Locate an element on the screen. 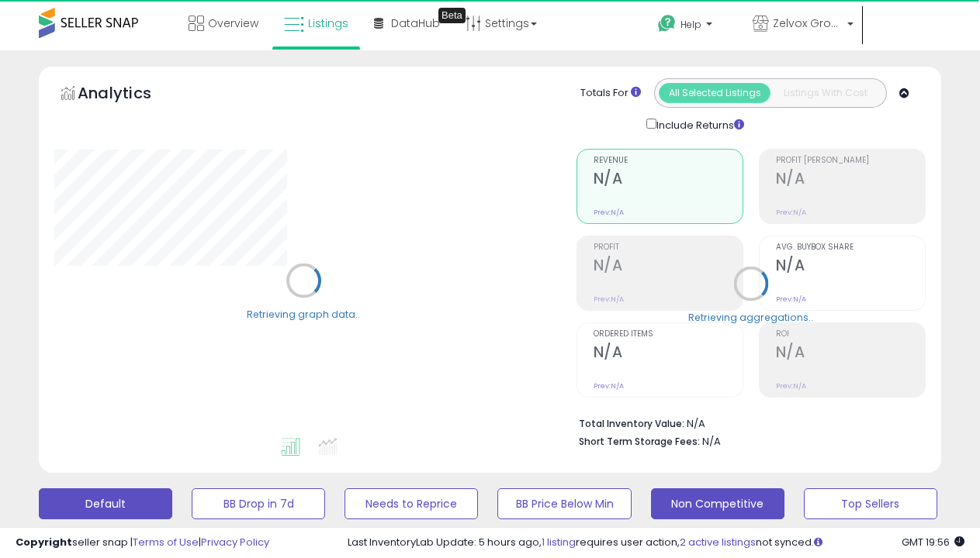 The height and width of the screenshot is (558, 980). a: 2 active listings is located at coordinates (718, 542).